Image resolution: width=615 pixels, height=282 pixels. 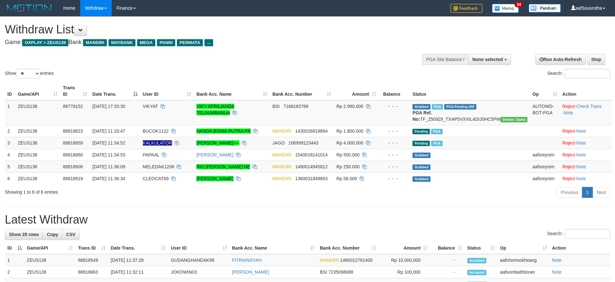 What do you see at coordinates (477, 272) in the screenshot?
I see `span: Accepted` at bounding box center [477, 272].